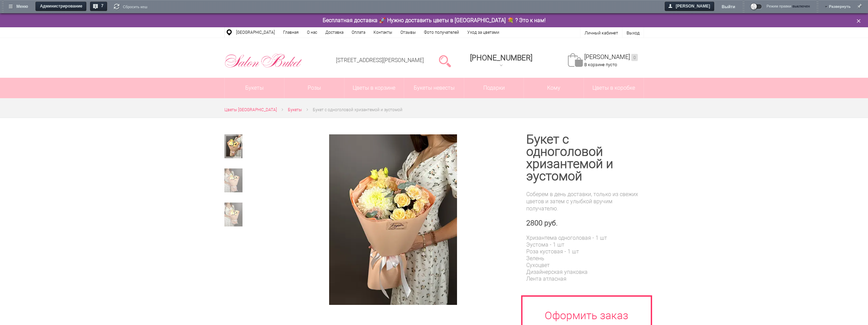 Image resolution: width=868 pixels, height=325 pixels. I want to click on a: Сбросить кеш, so click(130, 7).